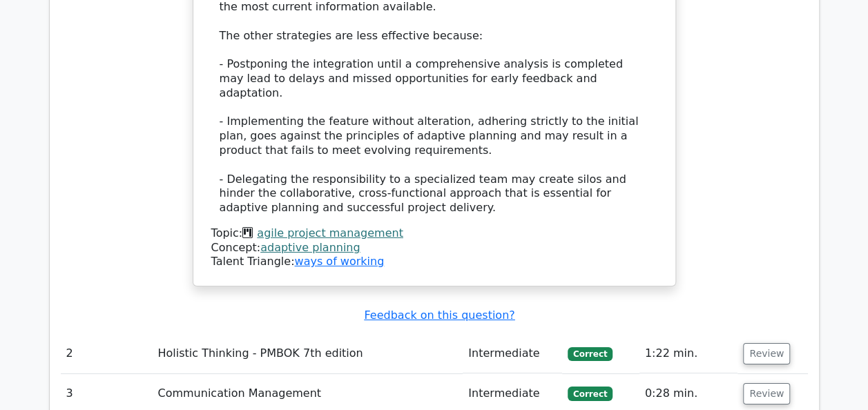 This screenshot has height=410, width=868. What do you see at coordinates (434, 248) in the screenshot?
I see `div: Concept:` at bounding box center [434, 248].